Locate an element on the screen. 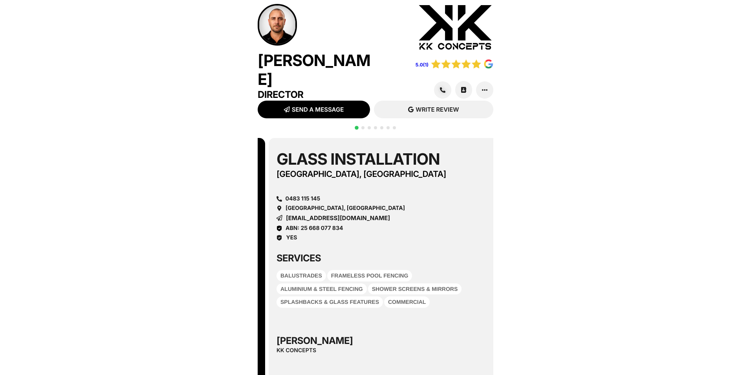  span: Go to slide 5 is located at coordinates (382, 128).